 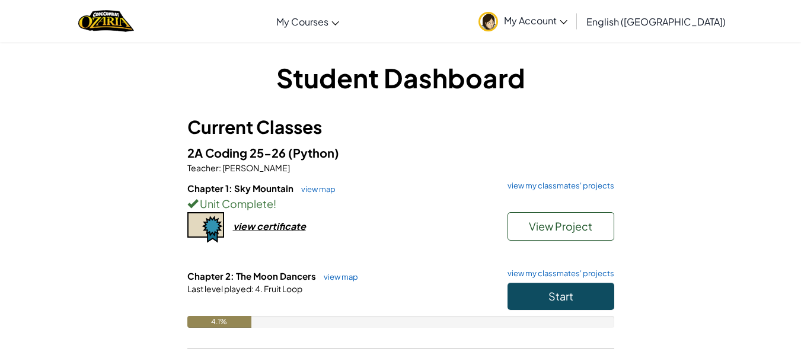 What do you see at coordinates (258, 289) in the screenshot?
I see `span: 4.` at bounding box center [258, 289].